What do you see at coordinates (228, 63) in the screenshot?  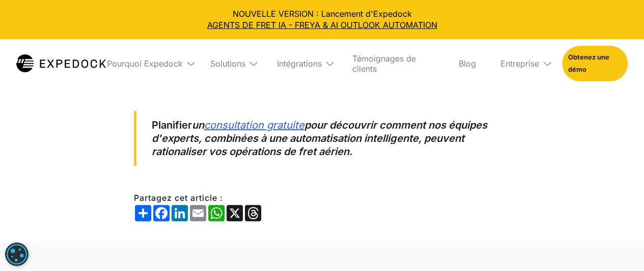 I see `font: Solutions` at bounding box center [228, 63].